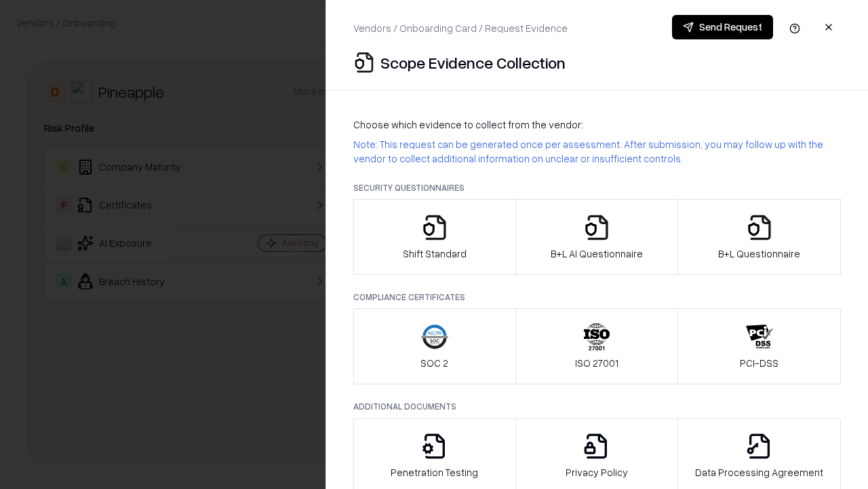 The image size is (868, 489). Describe the element at coordinates (434, 237) in the screenshot. I see `button: Shift Standard` at that location.